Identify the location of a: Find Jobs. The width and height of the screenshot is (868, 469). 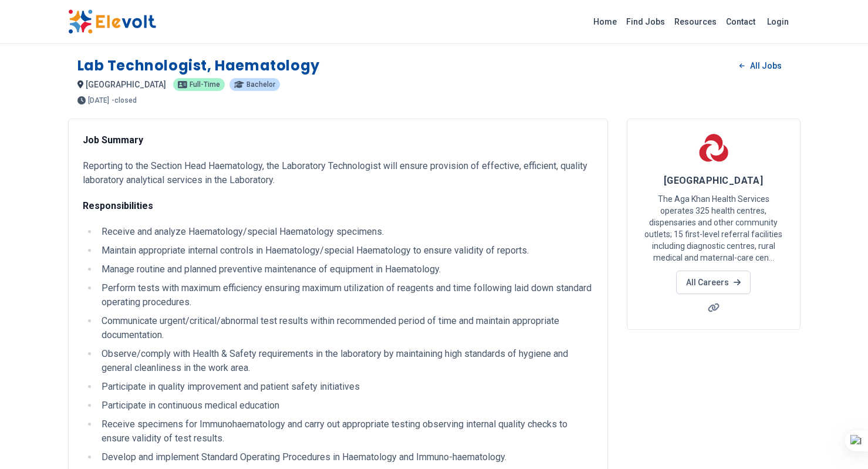
(645, 22).